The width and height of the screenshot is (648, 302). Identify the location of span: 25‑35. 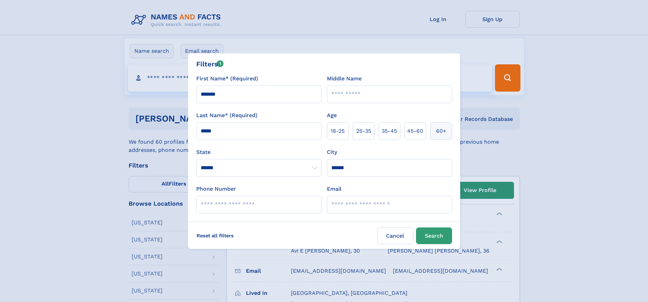
(364, 131).